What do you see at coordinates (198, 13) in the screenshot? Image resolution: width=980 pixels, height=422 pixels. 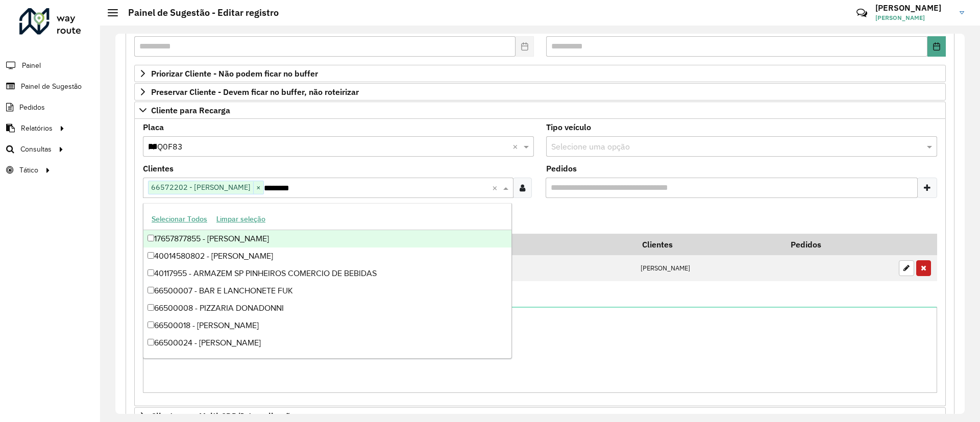 I see `h2: Painel de Sugestão - Editar registro` at bounding box center [198, 13].